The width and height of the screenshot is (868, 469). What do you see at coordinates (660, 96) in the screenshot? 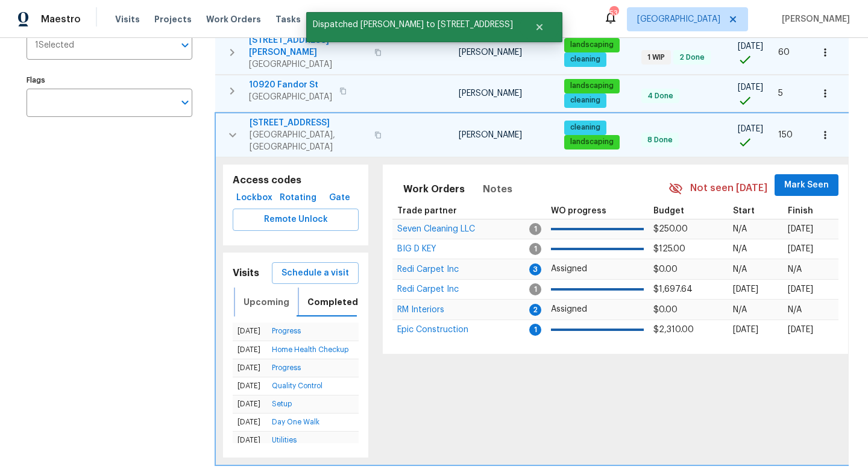
I see `span: 4 Done` at bounding box center [660, 96].